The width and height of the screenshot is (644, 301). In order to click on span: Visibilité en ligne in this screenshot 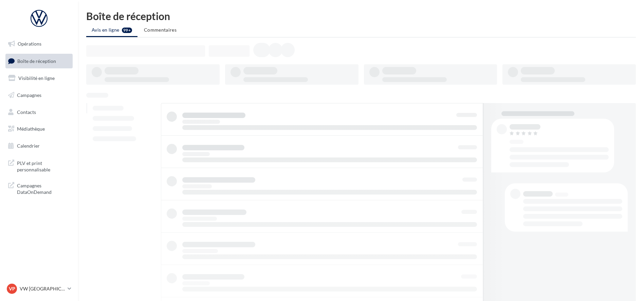, I will do `click(37, 78)`.